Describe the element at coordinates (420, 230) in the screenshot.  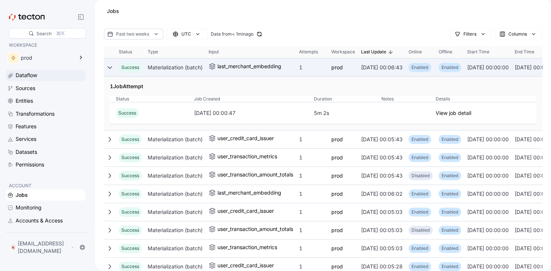
I see `p: Disabled` at that location.